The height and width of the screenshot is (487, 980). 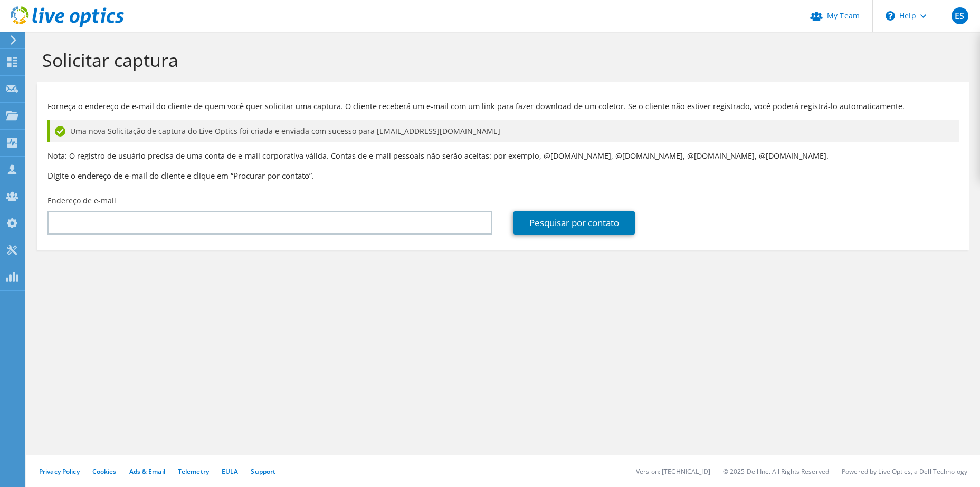 What do you see at coordinates (147, 471) in the screenshot?
I see `a: Ads & Email` at bounding box center [147, 471].